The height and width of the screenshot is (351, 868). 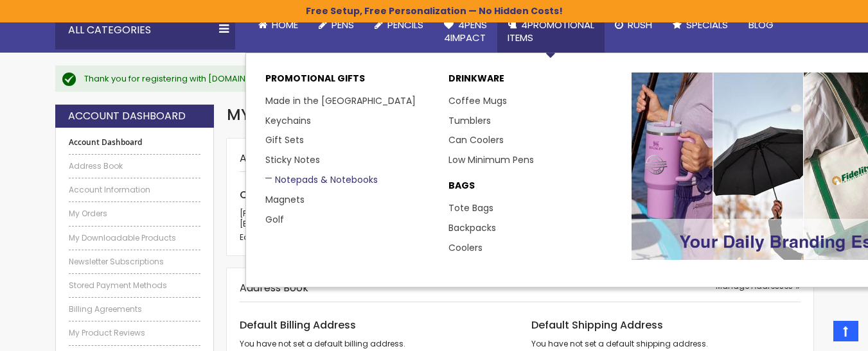 What do you see at coordinates (666, 344) in the screenshot?
I see `address: You have not set a default shipping address.` at bounding box center [666, 344].